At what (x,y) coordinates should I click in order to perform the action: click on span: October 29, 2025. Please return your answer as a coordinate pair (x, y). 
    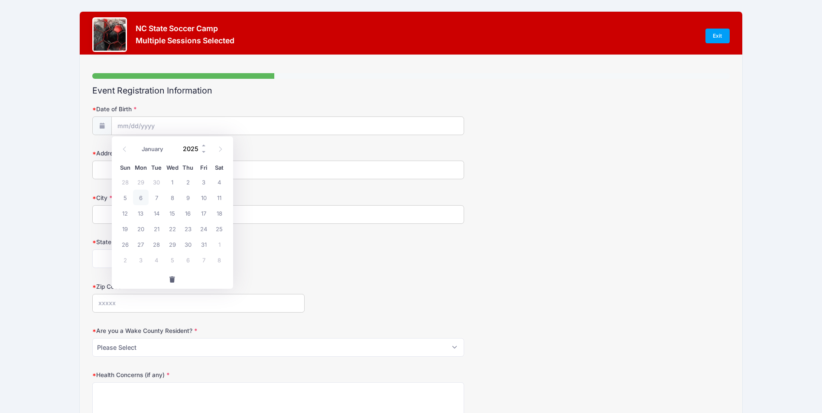
    Looking at the image, I should click on (172, 244).